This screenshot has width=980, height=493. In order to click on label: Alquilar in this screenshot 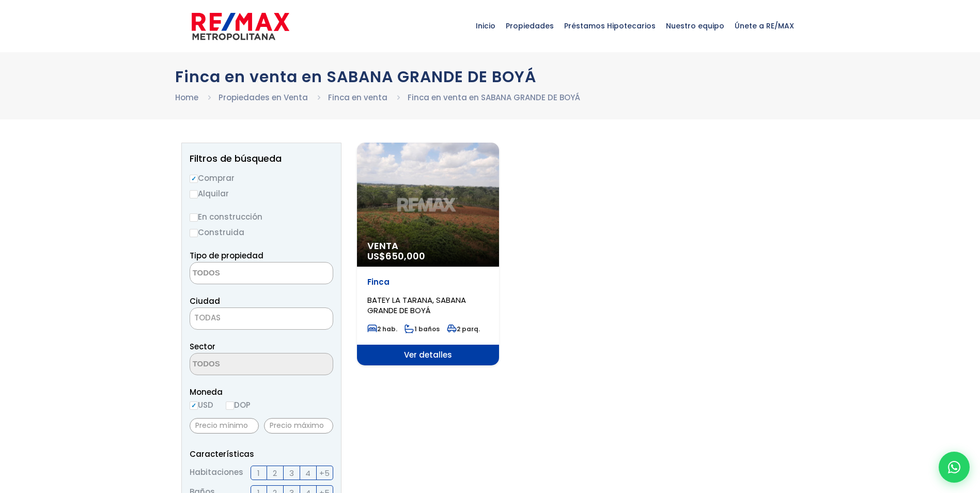, I will do `click(262, 194)`.